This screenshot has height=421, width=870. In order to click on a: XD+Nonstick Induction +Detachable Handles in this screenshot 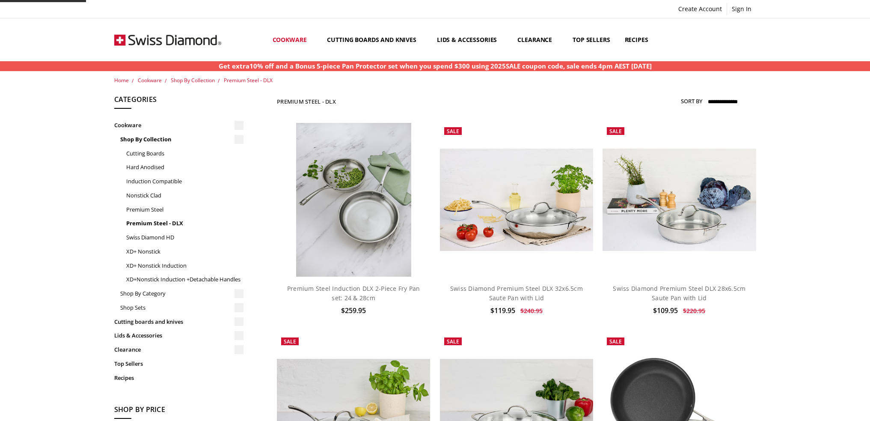, I will do `click(185, 279)`.